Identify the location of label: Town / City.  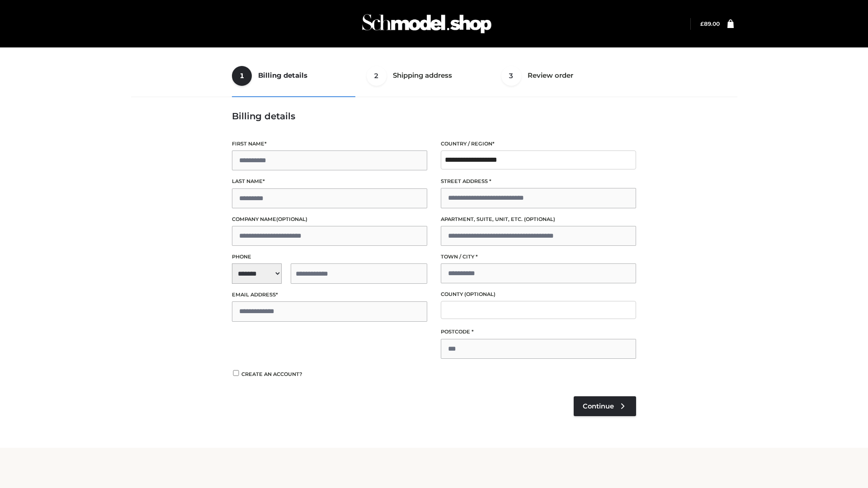
(538, 257).